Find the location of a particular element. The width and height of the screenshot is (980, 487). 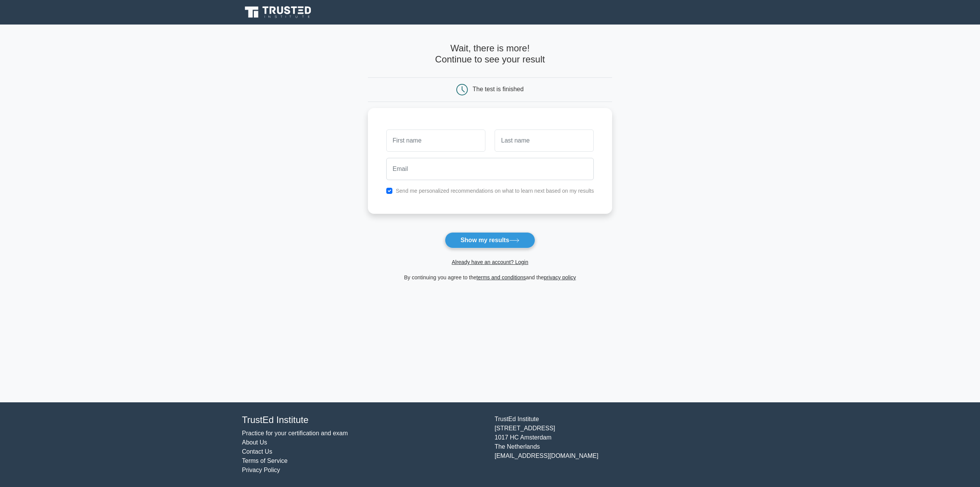

a: privacy policy is located at coordinates (560, 278).